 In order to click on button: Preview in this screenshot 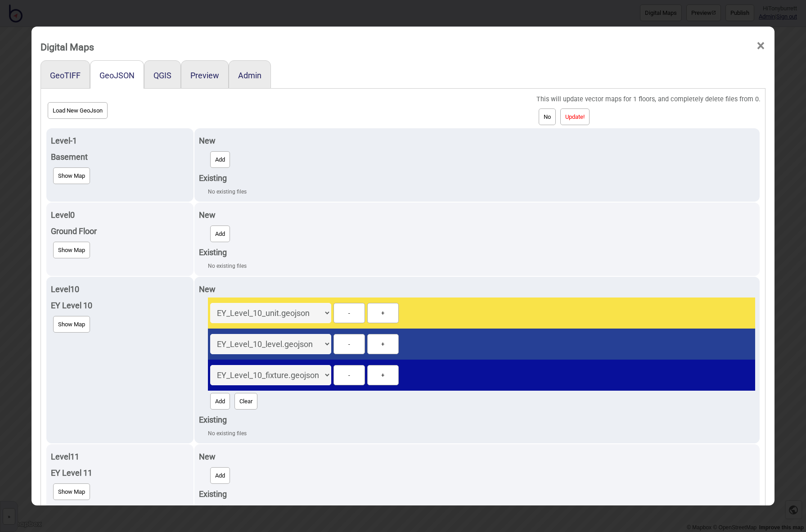, I will do `click(205, 75)`.